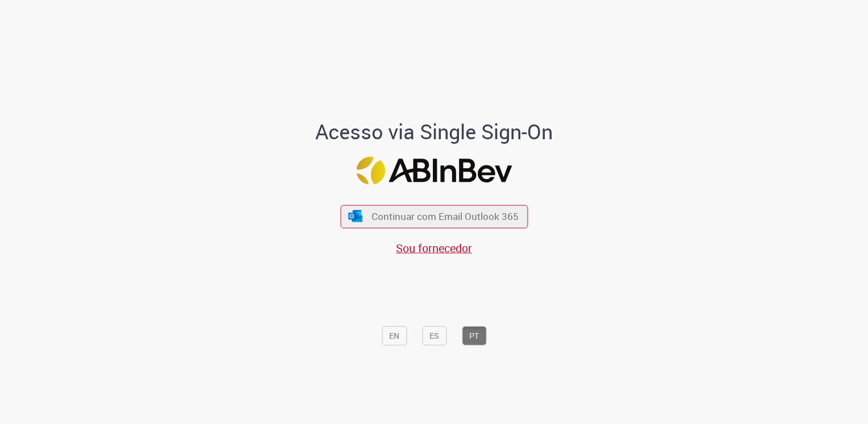  What do you see at coordinates (434, 216) in the screenshot?
I see `button: ícone Azure/Microsoft 360 Continuar com Email Outlook 365` at bounding box center [434, 216].